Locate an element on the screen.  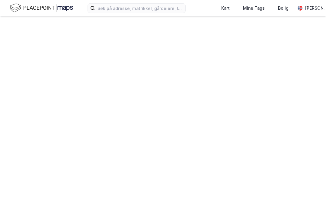
input: Søk på adresse, matrikkel, gårdeiere, leietakere eller personer is located at coordinates (140, 8).